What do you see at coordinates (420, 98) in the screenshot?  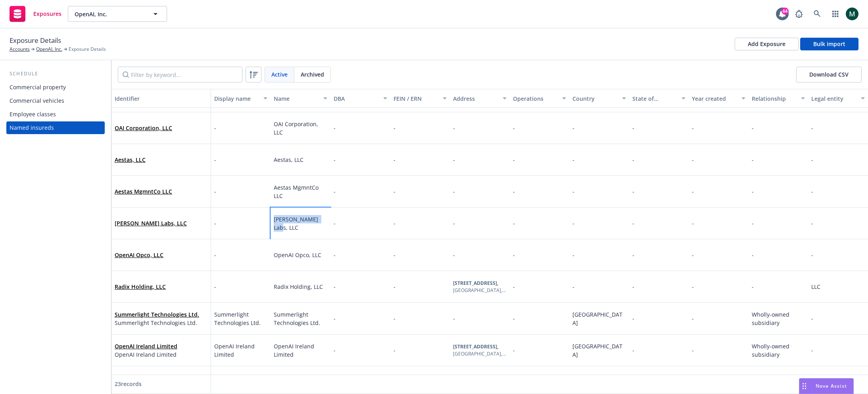 I see `button: FEIN / ERN` at bounding box center [420, 98].